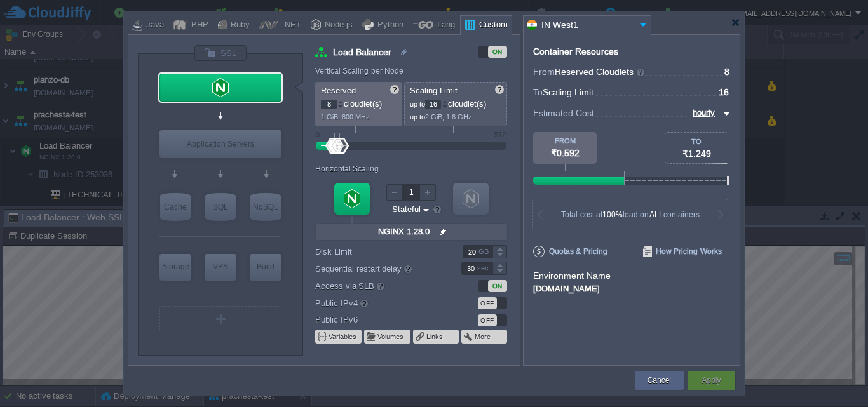 This screenshot has width=868, height=407. Describe the element at coordinates (484, 268) in the screenshot. I see `div: sec` at that location.